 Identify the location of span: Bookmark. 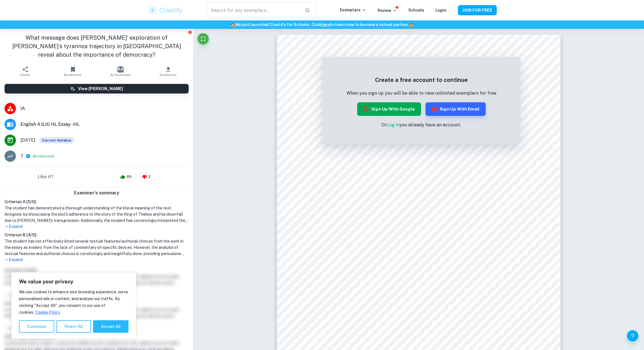
(72, 75).